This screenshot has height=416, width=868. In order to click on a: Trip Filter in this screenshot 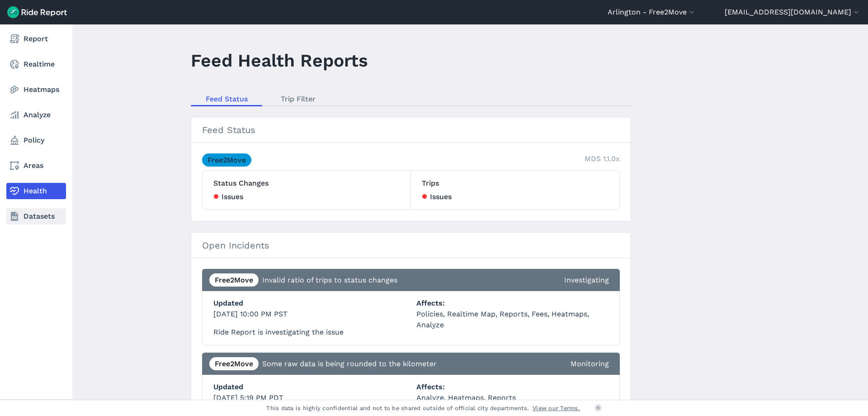, I will do `click(298, 98)`.